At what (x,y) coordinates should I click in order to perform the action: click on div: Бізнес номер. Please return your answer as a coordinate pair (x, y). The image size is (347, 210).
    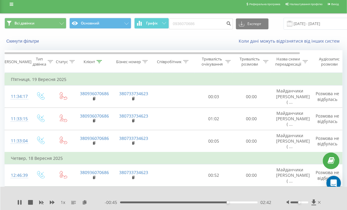
    Looking at the image, I should click on (128, 62).